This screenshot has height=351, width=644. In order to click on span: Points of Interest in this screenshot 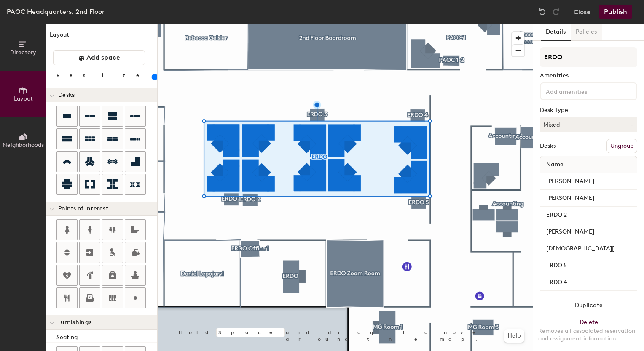, I will do `click(83, 209)`.